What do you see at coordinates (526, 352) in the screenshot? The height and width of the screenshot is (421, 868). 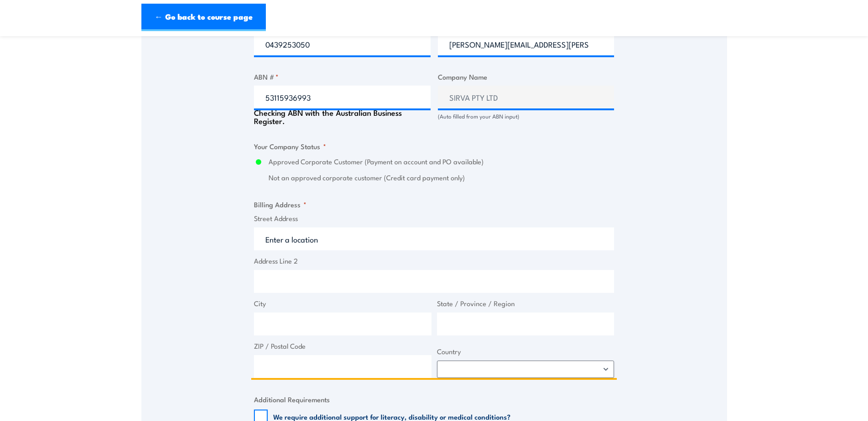 I see `label: Country` at bounding box center [526, 352].